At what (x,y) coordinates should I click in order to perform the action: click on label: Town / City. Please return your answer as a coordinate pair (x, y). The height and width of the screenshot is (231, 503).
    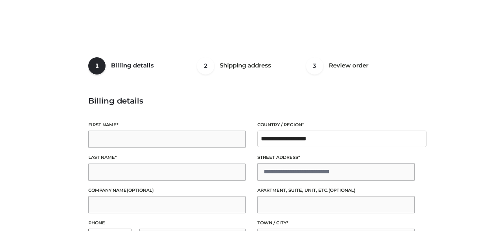
    Looking at the image, I should click on (336, 223).